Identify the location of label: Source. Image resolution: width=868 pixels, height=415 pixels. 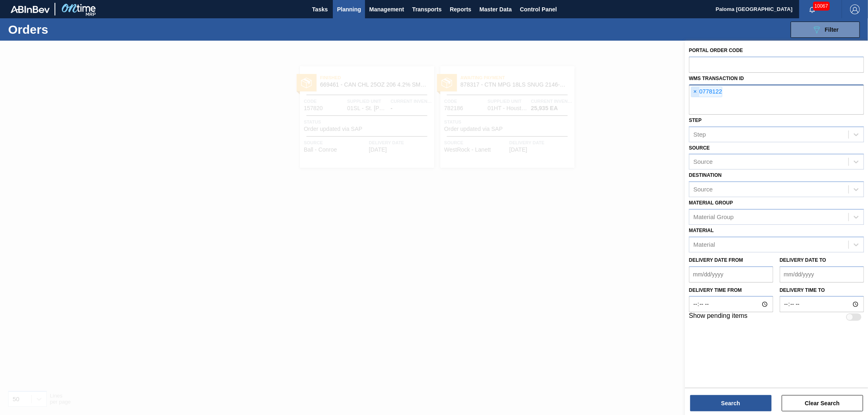
(699, 148).